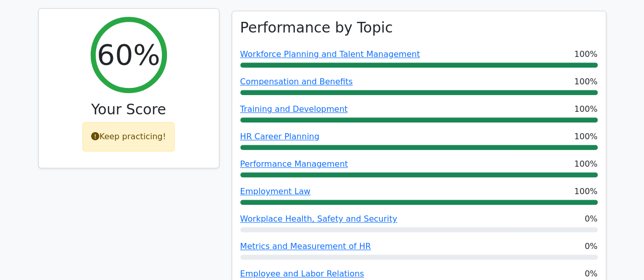  Describe the element at coordinates (305, 247) in the screenshot. I see `a: Metrics and Measurement of HR` at that location.